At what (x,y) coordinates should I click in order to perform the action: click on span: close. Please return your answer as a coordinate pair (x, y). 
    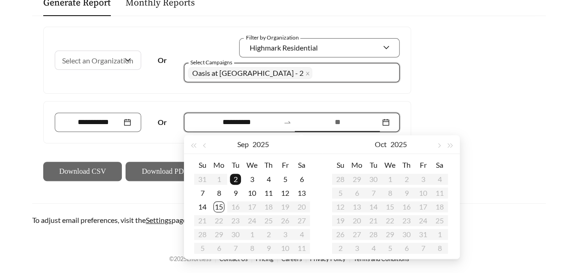
    Looking at the image, I should click on (308, 74).